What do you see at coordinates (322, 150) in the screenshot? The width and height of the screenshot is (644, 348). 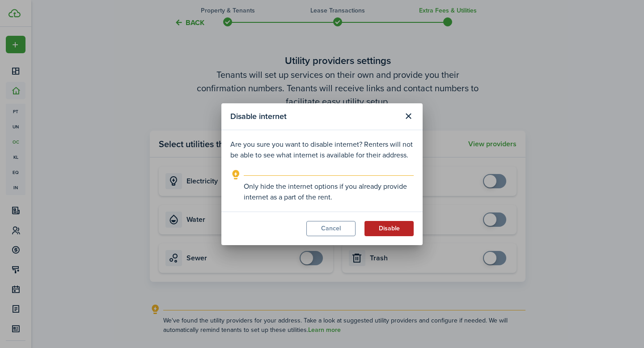 I see `p: Are you sure you want to disable internet? Renters will not be able to see what internet is avail...` at bounding box center [322, 150].